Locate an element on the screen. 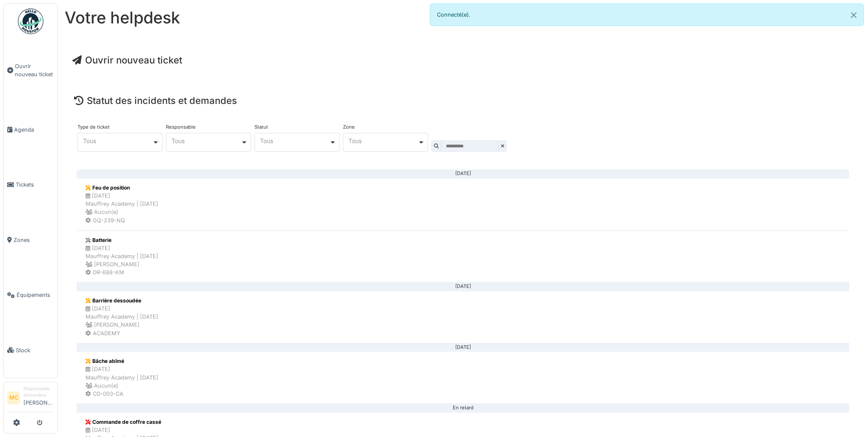 The height and width of the screenshot is (437, 868). span: Stock is located at coordinates (35, 350).